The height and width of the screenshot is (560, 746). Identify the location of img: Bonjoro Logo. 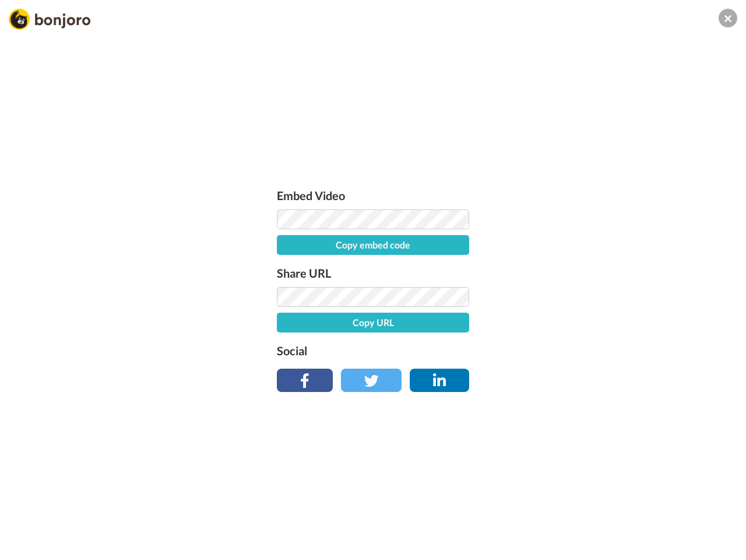
(50, 20).